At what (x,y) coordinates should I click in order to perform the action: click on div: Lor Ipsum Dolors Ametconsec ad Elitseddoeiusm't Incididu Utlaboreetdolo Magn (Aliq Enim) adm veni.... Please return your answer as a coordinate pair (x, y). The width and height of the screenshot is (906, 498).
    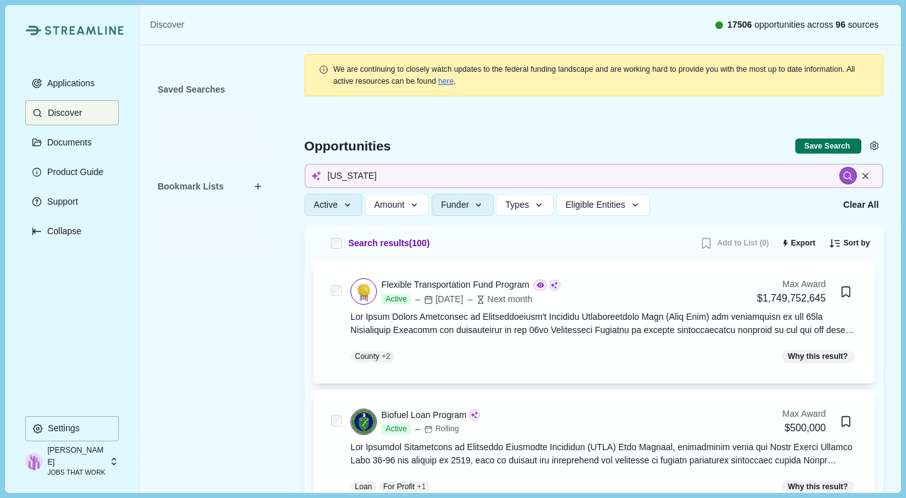
    Looking at the image, I should click on (603, 323).